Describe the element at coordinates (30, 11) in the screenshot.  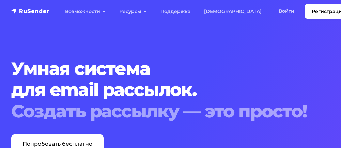
I see `img: RuSender` at that location.